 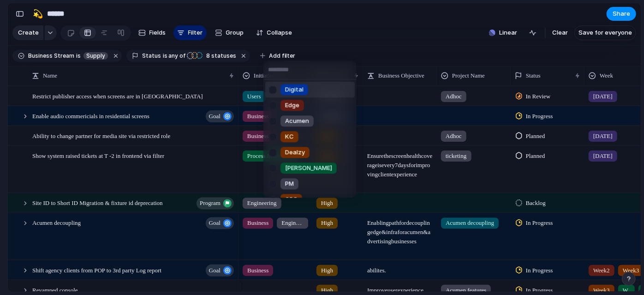 What do you see at coordinates (297, 121) in the screenshot?
I see `span: Acumen` at bounding box center [297, 121].